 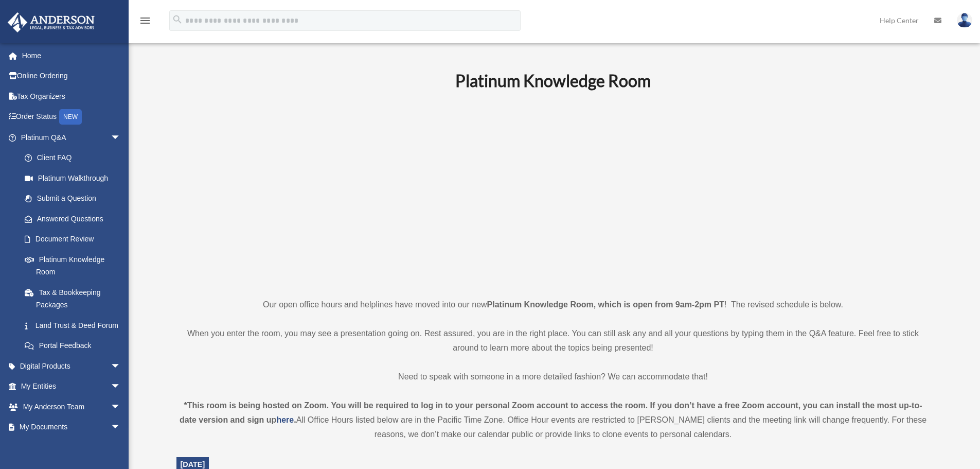 What do you see at coordinates (553, 420) in the screenshot?
I see `div: All Office Hours listed below are in the Pacific Time Zone. Office Hour events are restricted to ...` at bounding box center [553, 420].